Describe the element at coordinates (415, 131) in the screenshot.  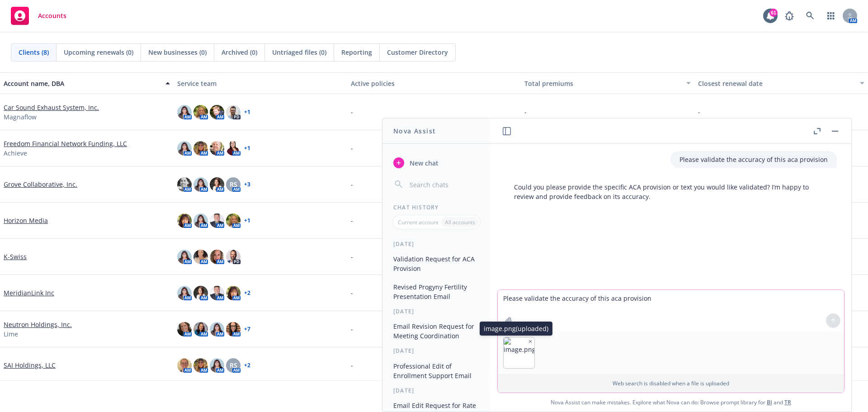
I see `h1: Nova Assist` at that location.